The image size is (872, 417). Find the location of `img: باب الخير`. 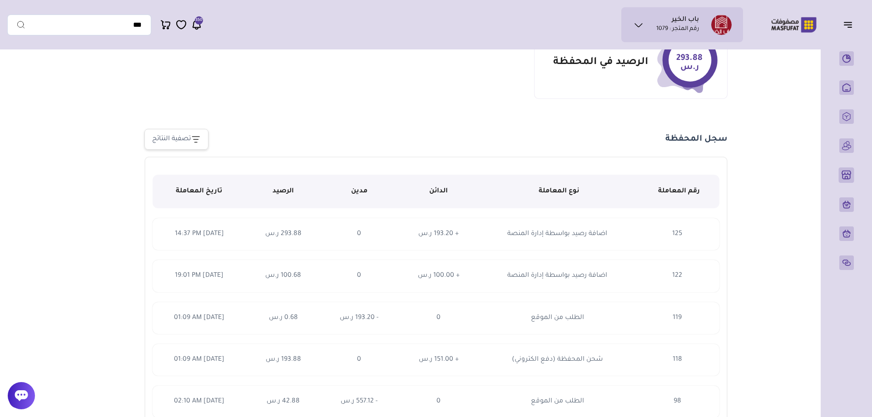

img: باب الخير is located at coordinates (721, 25).